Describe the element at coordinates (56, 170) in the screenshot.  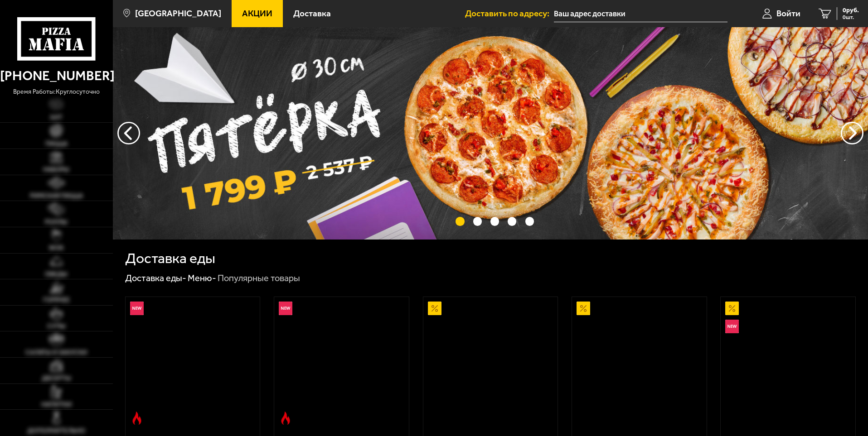
I see `span: Наборы` at that location.